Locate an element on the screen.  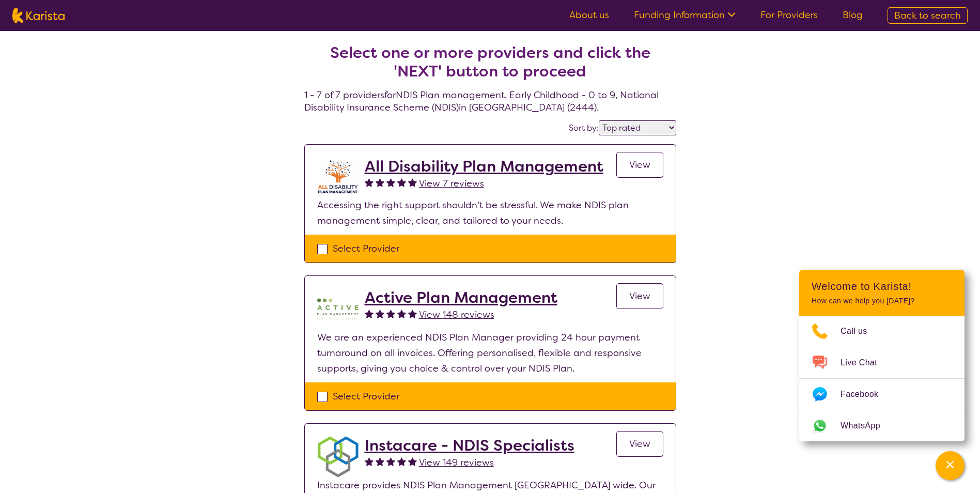
p: Accessing the right support shouldn’t be stressful. We make NDIS plan management simple, clear, a... is located at coordinates (490, 213).